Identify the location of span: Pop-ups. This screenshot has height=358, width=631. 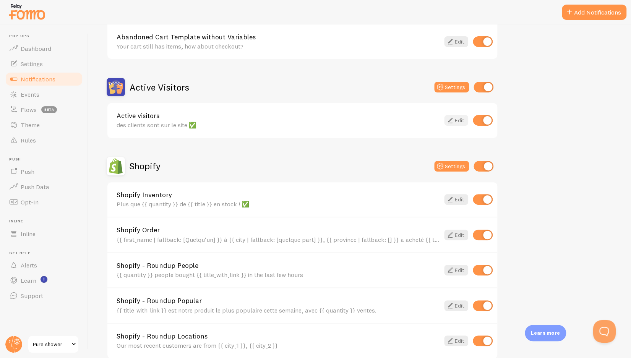
(46, 36).